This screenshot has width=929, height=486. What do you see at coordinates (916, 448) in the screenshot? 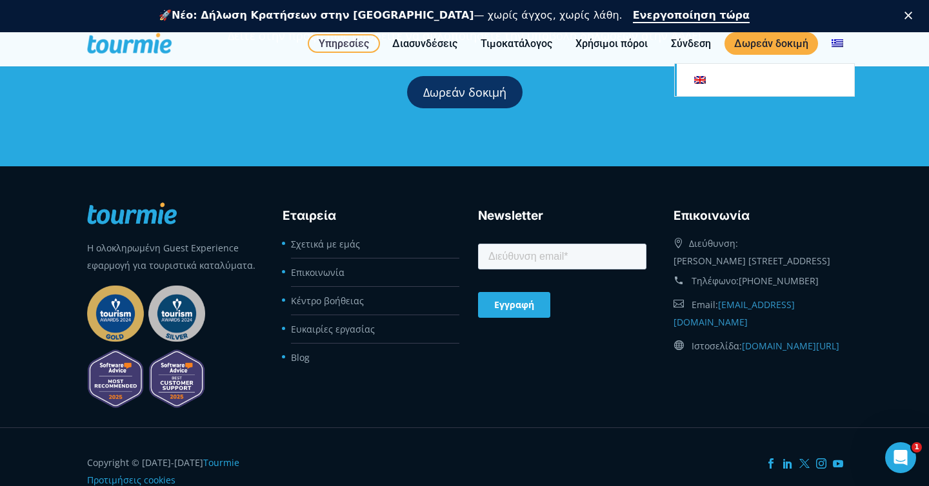
I see `span: 1` at bounding box center [916, 448].